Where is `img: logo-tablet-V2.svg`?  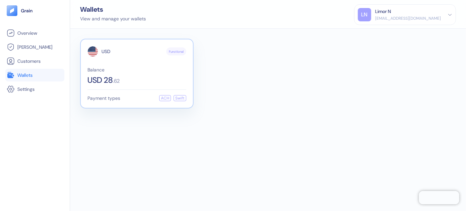
img: logo-tablet-V2.svg is located at coordinates (12, 11).